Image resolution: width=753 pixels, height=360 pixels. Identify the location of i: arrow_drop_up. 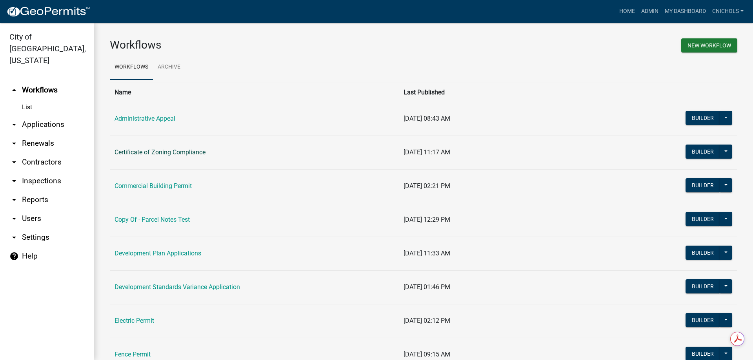
(14, 90).